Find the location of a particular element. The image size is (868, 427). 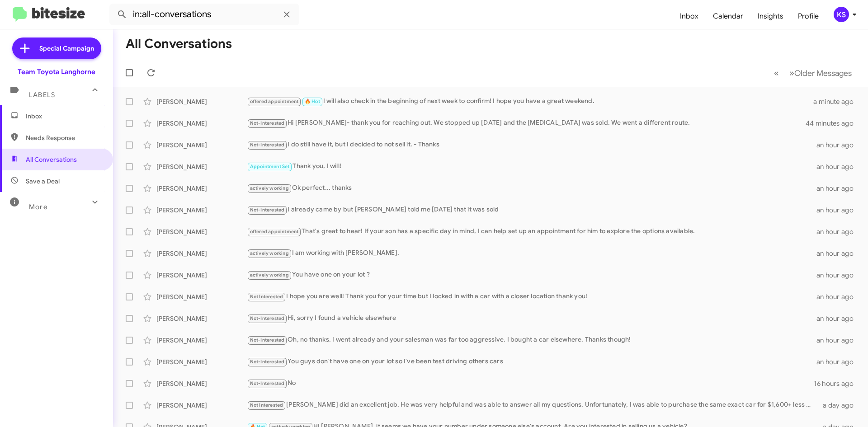

span: Needs Response is located at coordinates (64, 138).